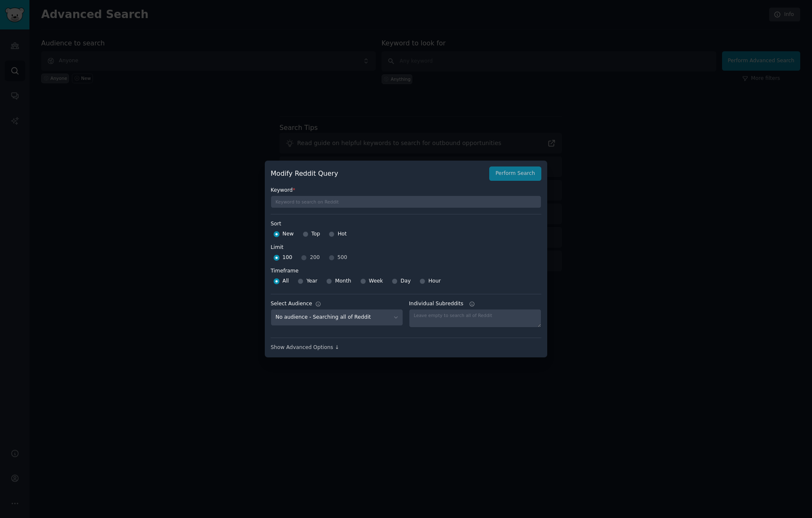 This screenshot has width=812, height=518. Describe the element at coordinates (287, 258) in the screenshot. I see `span: 100` at that location.